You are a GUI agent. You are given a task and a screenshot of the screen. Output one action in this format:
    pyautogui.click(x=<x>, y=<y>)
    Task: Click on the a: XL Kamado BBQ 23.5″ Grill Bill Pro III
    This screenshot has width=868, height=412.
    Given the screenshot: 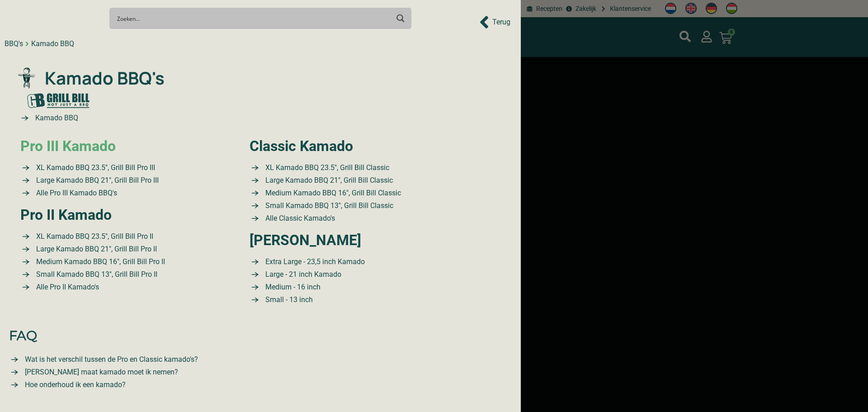 What is the action you would take?
    pyautogui.click(x=126, y=168)
    